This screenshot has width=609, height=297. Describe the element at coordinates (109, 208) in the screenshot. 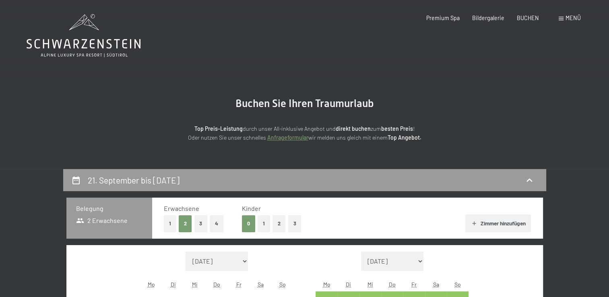

I see `h3: Belegung` at that location.